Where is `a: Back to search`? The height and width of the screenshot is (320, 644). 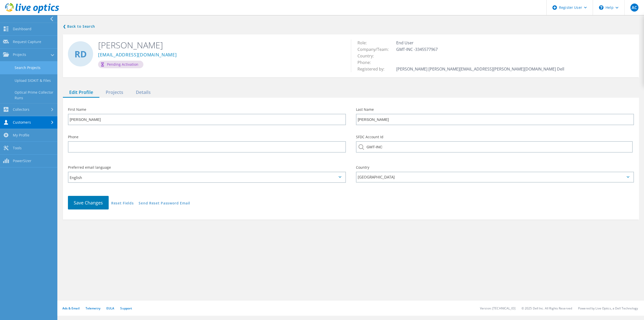
a: Back to search is located at coordinates (79, 27).